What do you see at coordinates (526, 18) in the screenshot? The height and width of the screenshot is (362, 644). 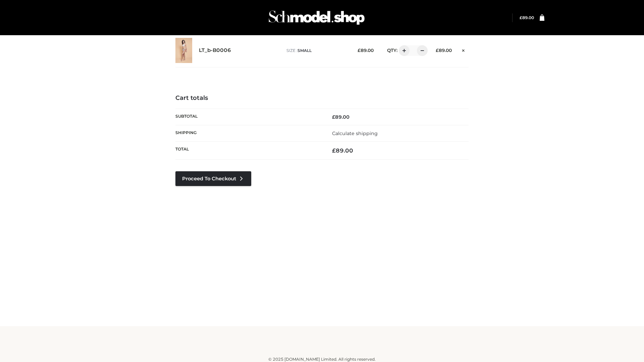 I see `a: £89.00` at bounding box center [526, 18].